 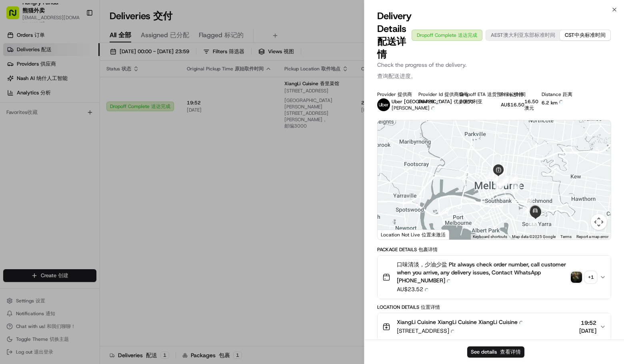 What do you see at coordinates (428, 249) in the screenshot?
I see `span: 包裹详情` at bounding box center [428, 249].